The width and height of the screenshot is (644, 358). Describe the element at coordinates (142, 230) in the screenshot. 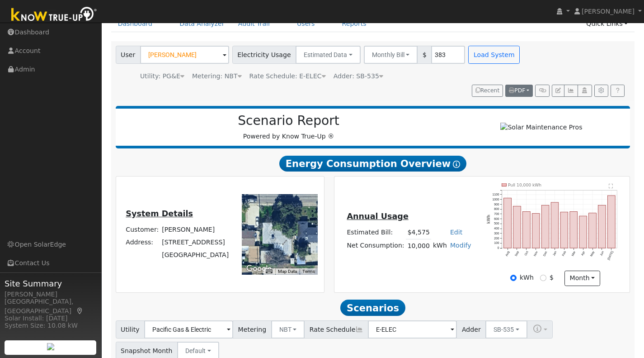

I see `td: Customer:` at that location.